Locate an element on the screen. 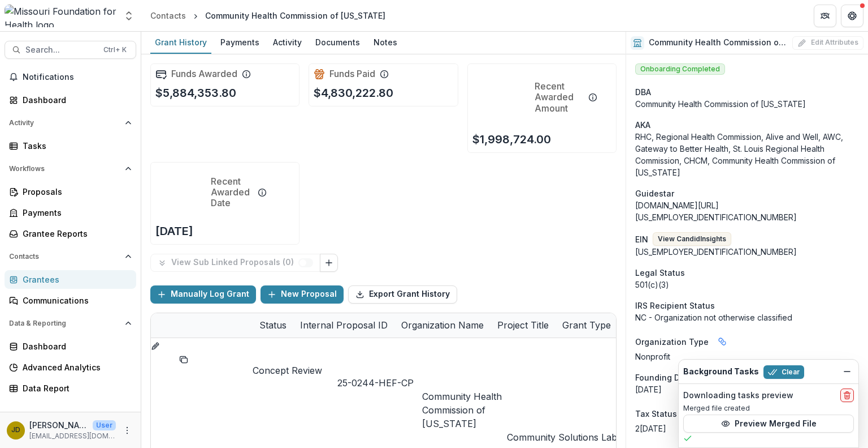  p: Merged file created is located at coordinates (769, 408).